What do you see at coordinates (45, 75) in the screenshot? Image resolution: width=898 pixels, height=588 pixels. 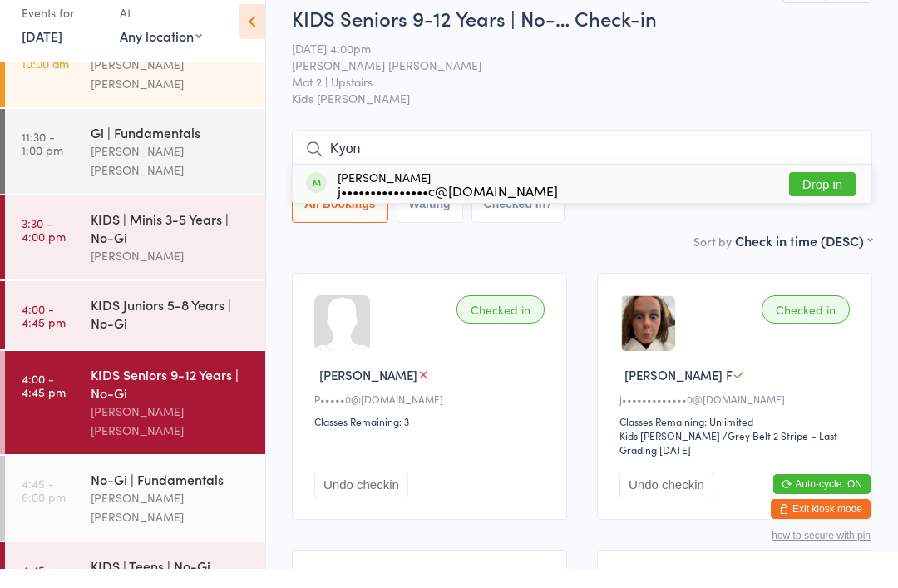 I see `time: 9:00 - 10:00 am` at bounding box center [45, 75].